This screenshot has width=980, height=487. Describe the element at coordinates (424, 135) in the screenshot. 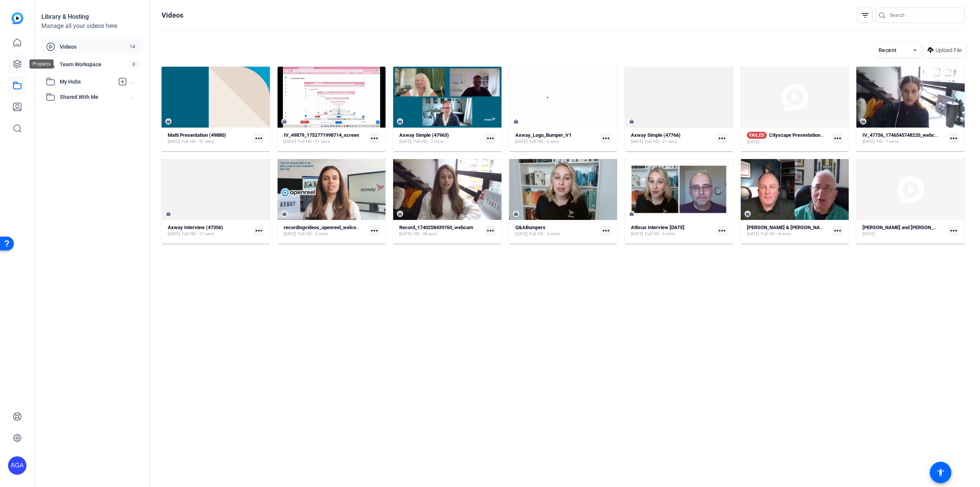

I see `strong: Axway Simple (47963)` at that location.